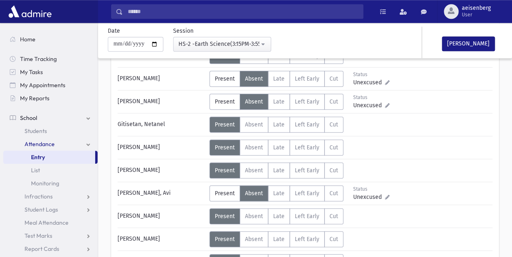 This screenshot has width=512, height=257. Describe the element at coordinates (47, 222) in the screenshot. I see `span: Meal Attendance` at that location.